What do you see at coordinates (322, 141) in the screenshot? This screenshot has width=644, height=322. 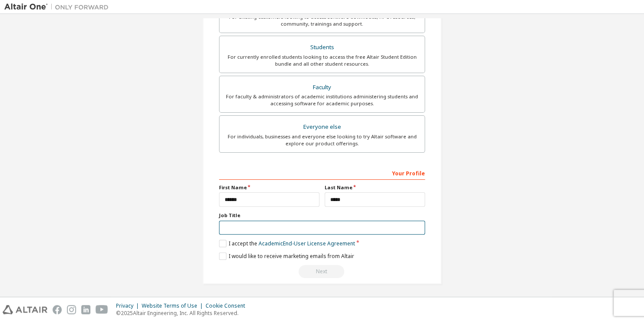 I see `div: For individuals, businesses and everyone else looking to try Altair software and explore our prod...` at bounding box center [322, 141].